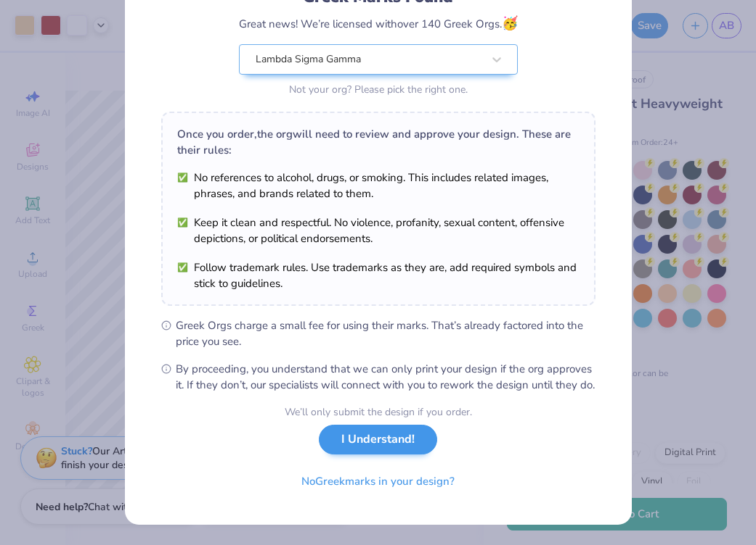 The width and height of the screenshot is (756, 545). Describe the element at coordinates (378, 24) in the screenshot. I see `div: Great news! We’re licensed with over 140 Greek Orgs.` at that location.